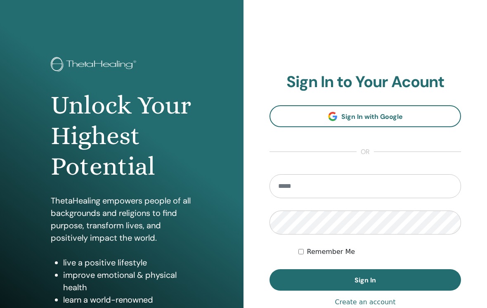 This screenshot has width=487, height=308. What do you see at coordinates (121, 219) in the screenshot?
I see `p: ThetaHealing empowers people of all backgrounds and religions to find purpose, transform lives, a...` at bounding box center [121, 219].